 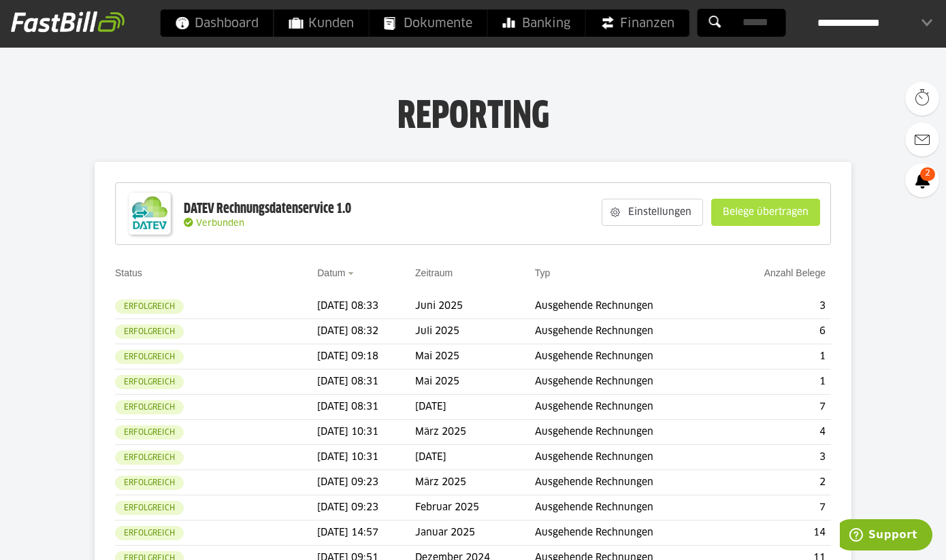 I want to click on a: Anzahl Belege, so click(x=795, y=273).